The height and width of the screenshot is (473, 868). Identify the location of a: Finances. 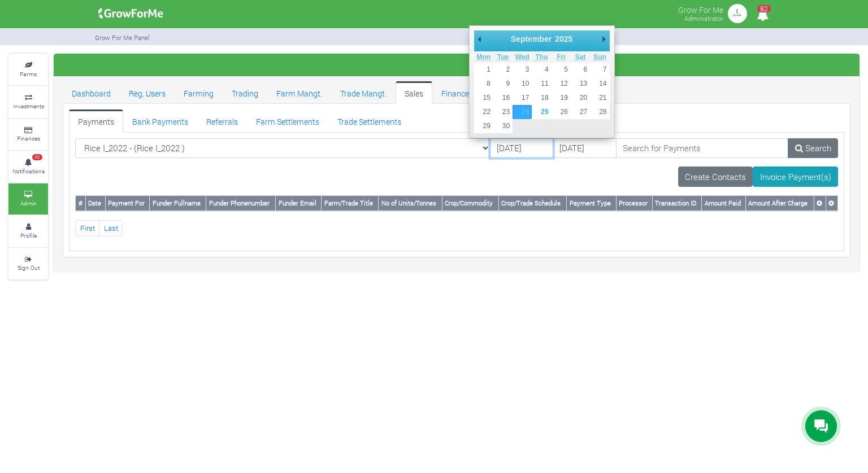
(28, 135).